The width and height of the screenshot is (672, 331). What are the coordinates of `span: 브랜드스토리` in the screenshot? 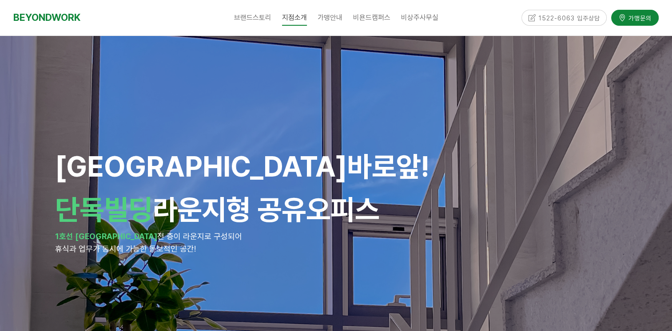 It's located at (253, 17).